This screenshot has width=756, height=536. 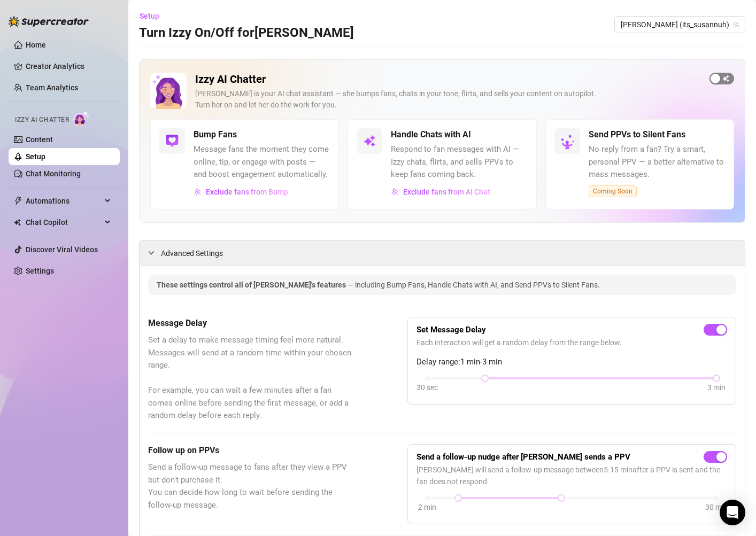 I want to click on img: Izzy AI Chatter, so click(x=168, y=91).